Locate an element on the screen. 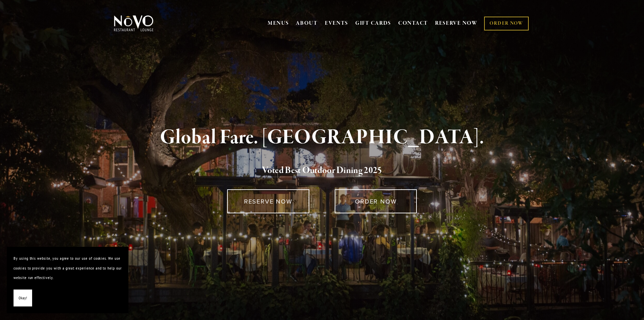 Image resolution: width=644 pixels, height=320 pixels. span: Okay! is located at coordinates (23, 298).